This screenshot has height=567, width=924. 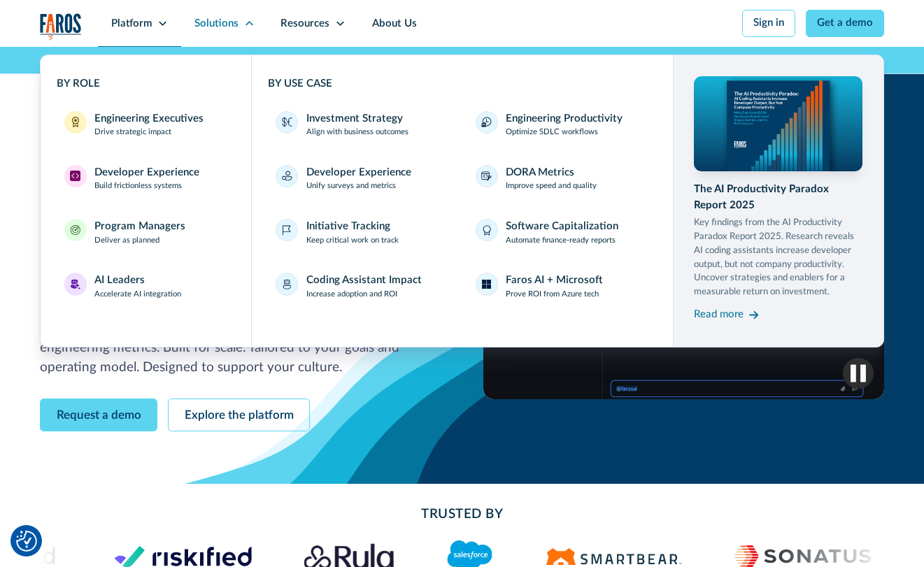 What do you see at coordinates (146, 84) in the screenshot?
I see `div: BY ROLE` at bounding box center [146, 84].